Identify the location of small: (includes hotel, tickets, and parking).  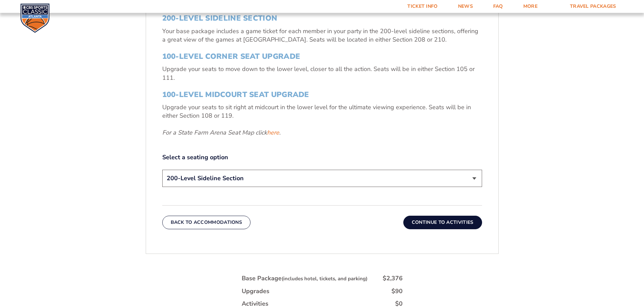
(324, 279).